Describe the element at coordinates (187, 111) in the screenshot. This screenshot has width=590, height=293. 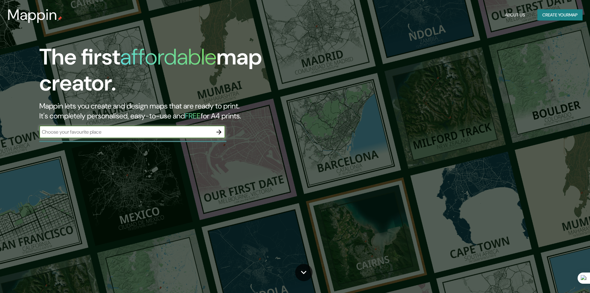
I see `h2: Mappin lets you create and design maps that are ready to print. It's completely personalised, eas...` at that location.